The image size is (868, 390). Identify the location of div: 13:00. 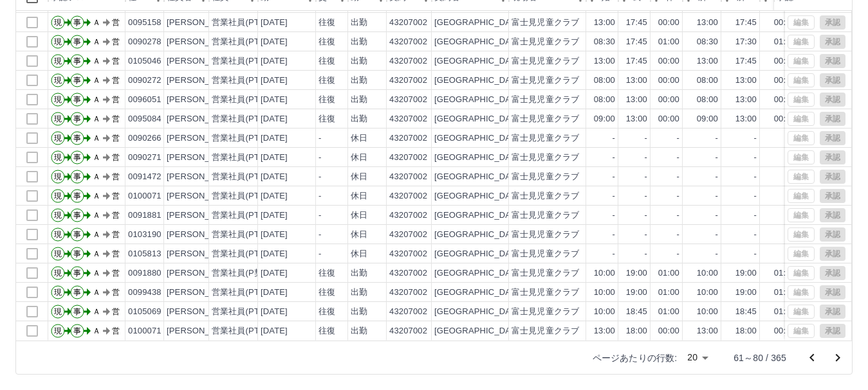
(604, 61).